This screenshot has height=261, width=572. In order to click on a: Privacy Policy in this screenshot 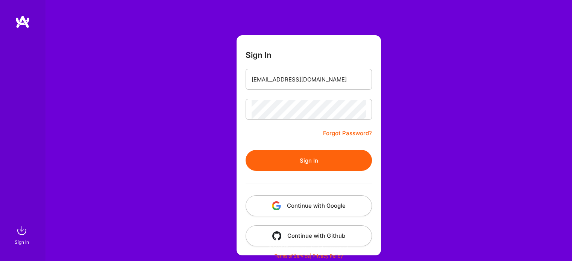, I will do `click(328, 256)`.